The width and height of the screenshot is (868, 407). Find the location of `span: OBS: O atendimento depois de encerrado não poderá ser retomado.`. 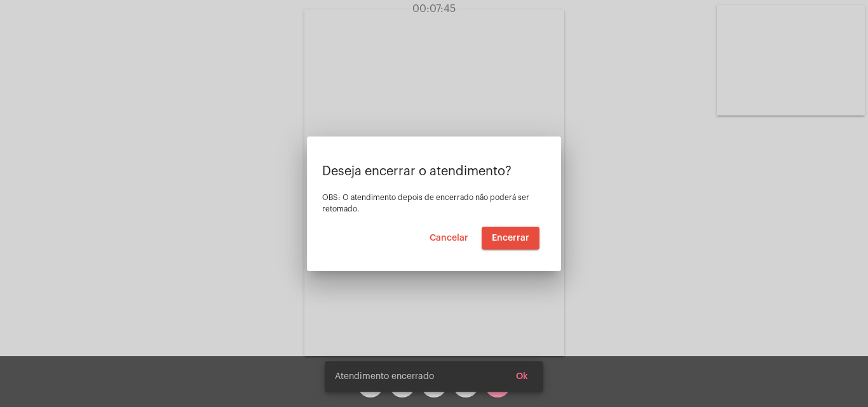

span: OBS: O atendimento depois de encerrado não poderá ser retomado. is located at coordinates (426, 204).